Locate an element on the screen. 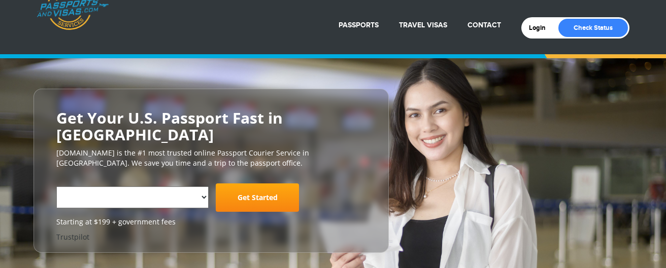  a: Passports is located at coordinates (358, 25).